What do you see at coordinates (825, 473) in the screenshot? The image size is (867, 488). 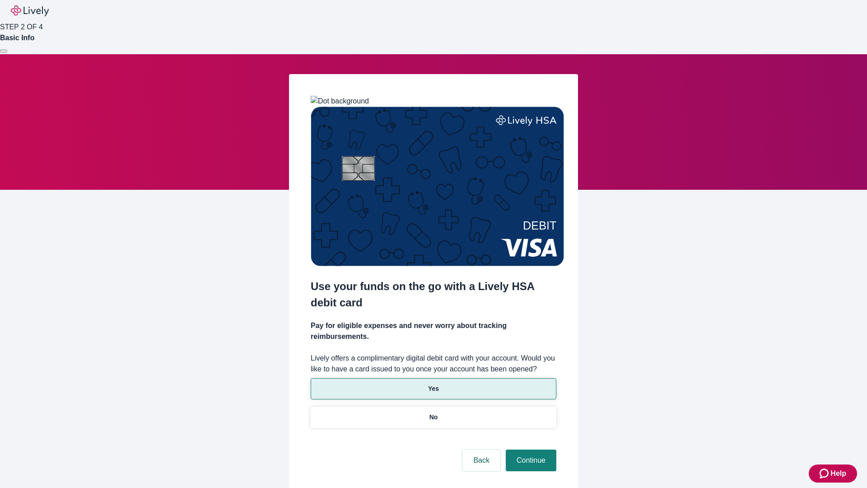 I see `svg: Zendesk support icon` at bounding box center [825, 473].